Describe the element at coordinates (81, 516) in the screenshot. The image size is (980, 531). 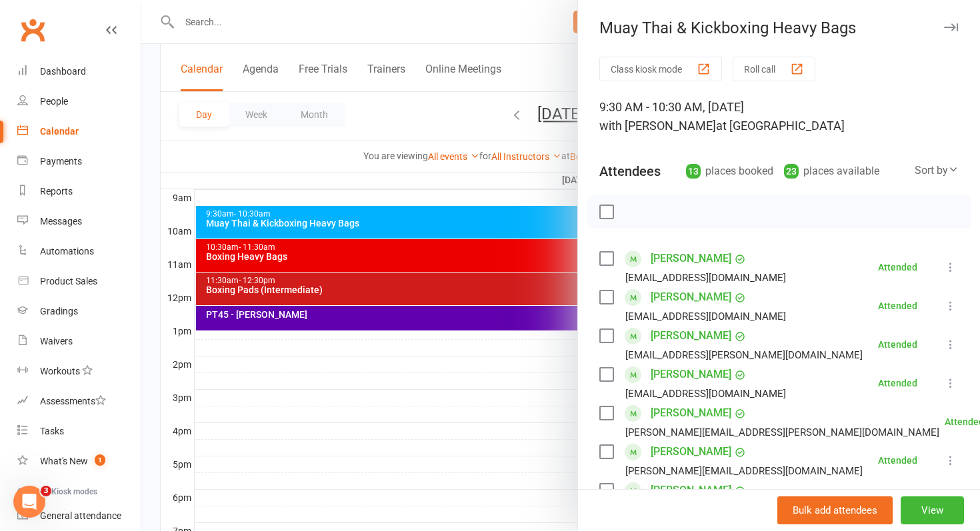
I see `div: General attendance` at that location.